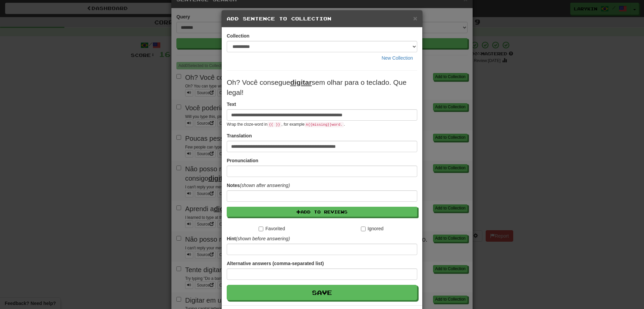 The width and height of the screenshot is (644, 309). I want to click on label: Ignored, so click(372, 228).